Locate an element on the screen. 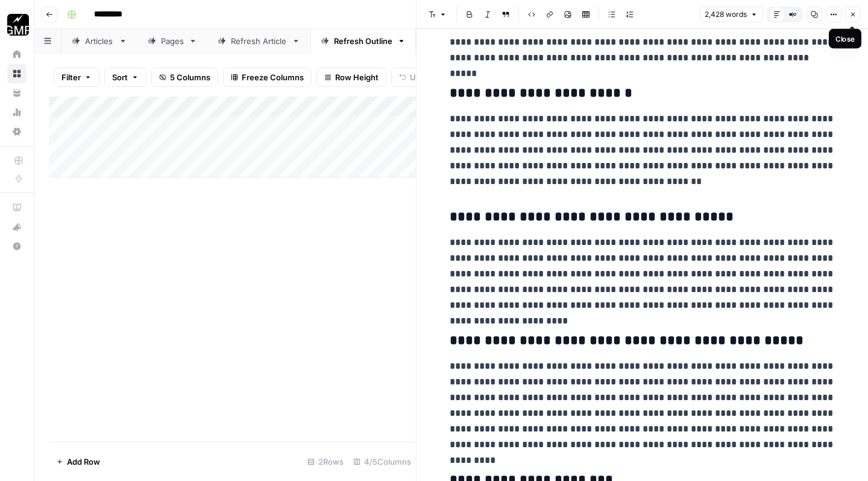 The height and width of the screenshot is (481, 868). div: What's new? is located at coordinates (17, 227).